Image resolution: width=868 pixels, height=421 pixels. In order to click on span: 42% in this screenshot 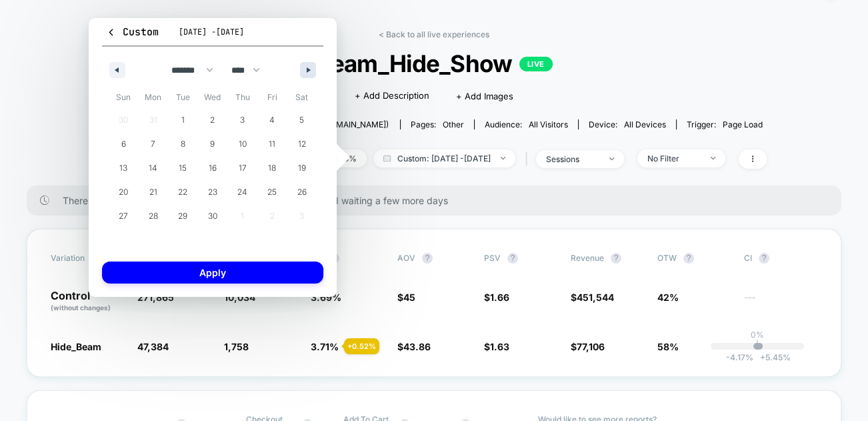, I will do `click(668, 297)`.